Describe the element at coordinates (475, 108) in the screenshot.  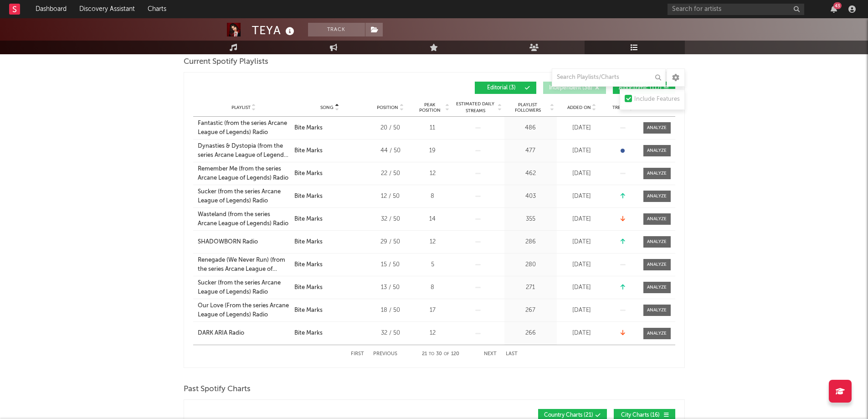
I see `span: Estimated Daily Streams` at that location.